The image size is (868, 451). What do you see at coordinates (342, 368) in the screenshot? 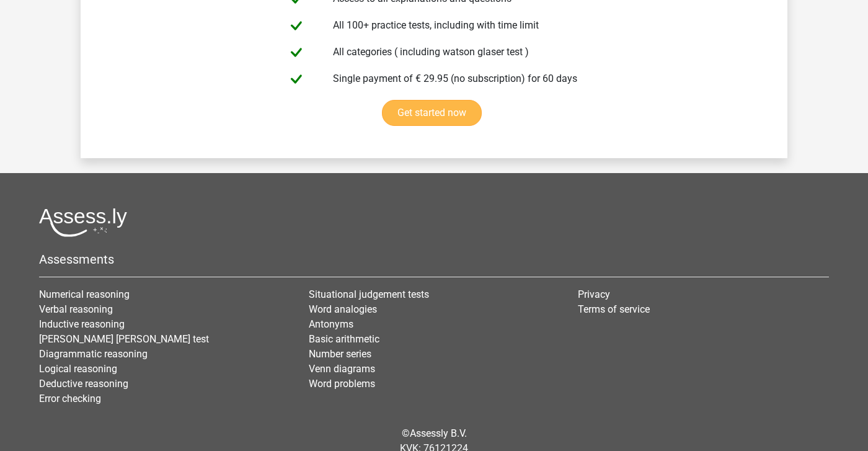
I see `a: Venn diagrams` at bounding box center [342, 368].